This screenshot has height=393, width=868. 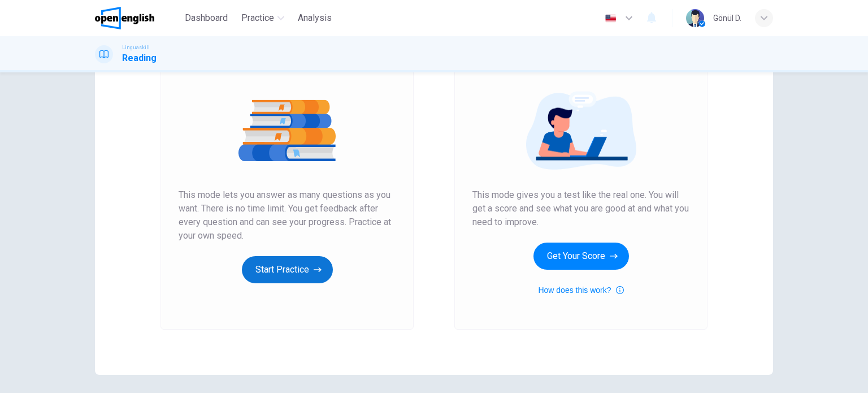 I want to click on a: OpenEnglish logo, so click(x=137, y=18).